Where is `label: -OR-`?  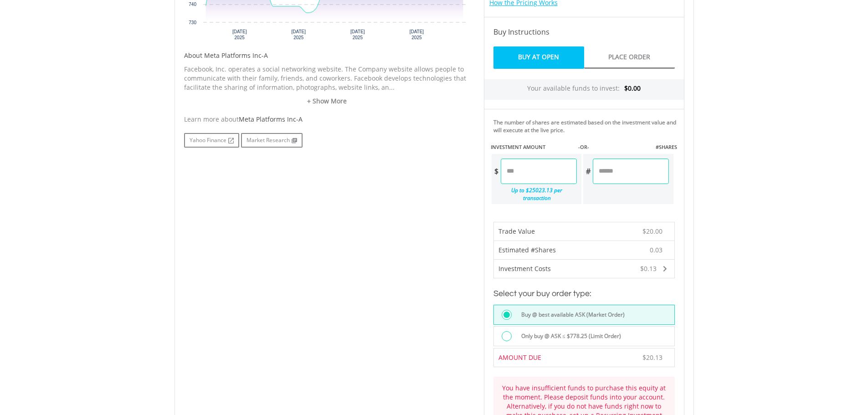 label: -OR- is located at coordinates (584, 147).